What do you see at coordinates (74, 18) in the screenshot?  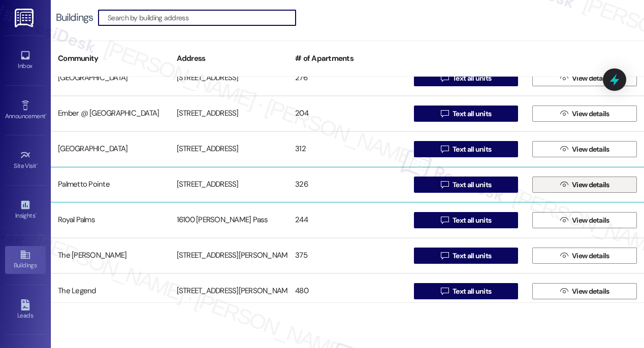 I see `div: Buildings` at bounding box center [74, 18].